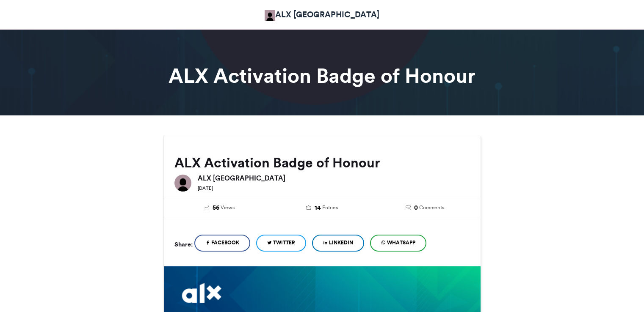 This screenshot has width=644, height=312. Describe the element at coordinates (321, 208) in the screenshot. I see `a: 14 Entries` at that location.